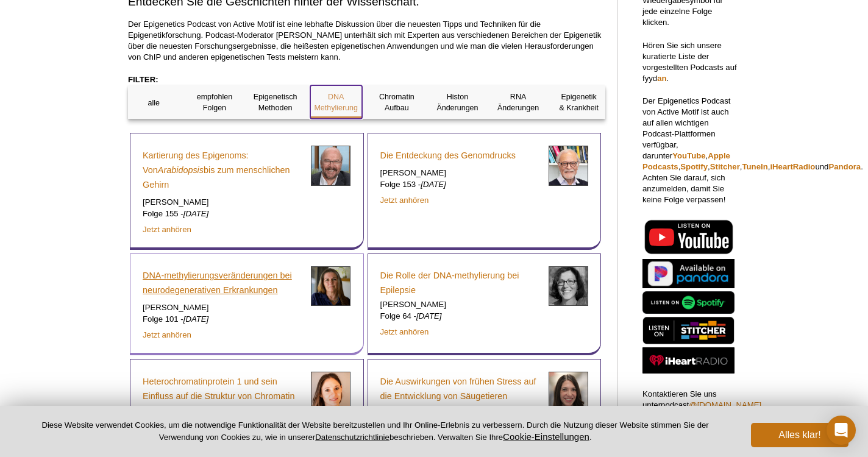 The height and width of the screenshot is (457, 868). What do you see at coordinates (662, 78) in the screenshot?
I see `strong: an` at bounding box center [662, 78].